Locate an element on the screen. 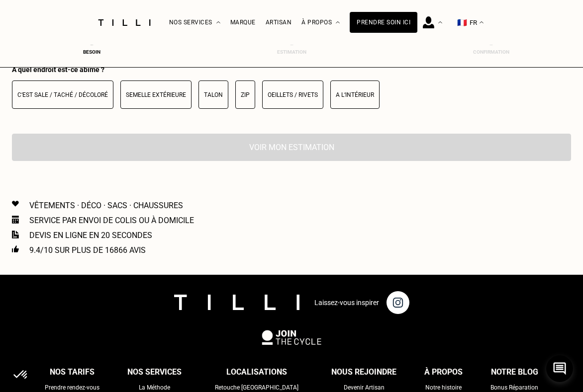  button: Talon is located at coordinates (214, 94).